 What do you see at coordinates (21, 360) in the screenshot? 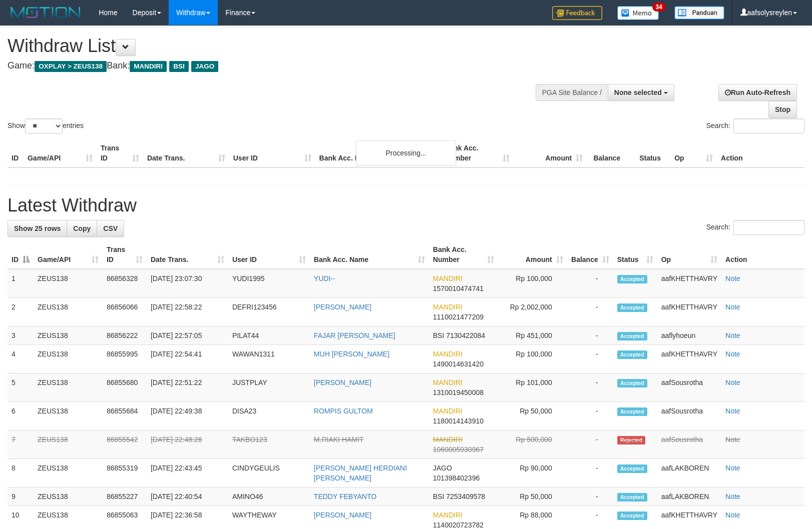
I see `td: 4` at bounding box center [21, 360].